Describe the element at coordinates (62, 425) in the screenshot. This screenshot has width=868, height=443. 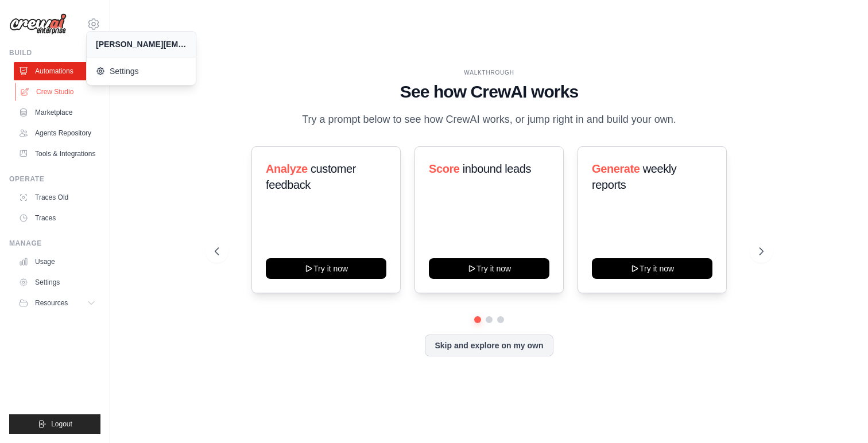
I see `span: Logout` at that location.